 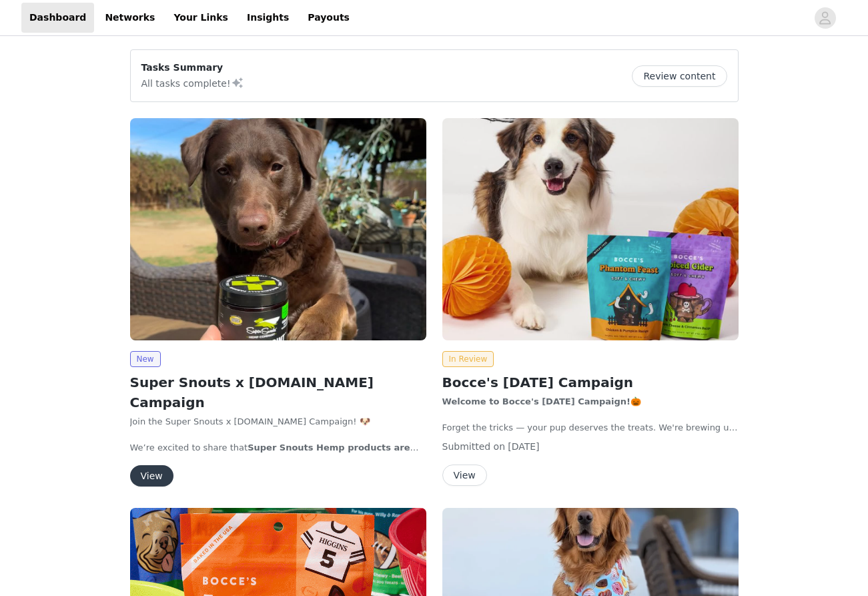 I want to click on span: New, so click(x=146, y=359).